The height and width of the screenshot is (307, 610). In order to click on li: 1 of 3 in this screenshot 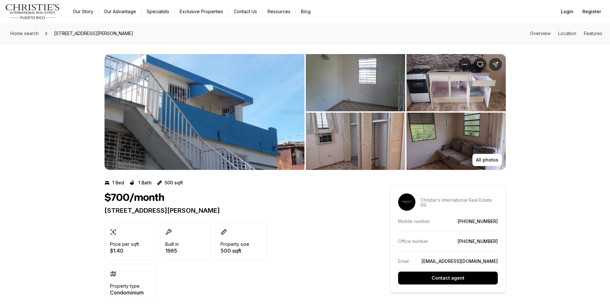, I will do `click(205, 112)`.